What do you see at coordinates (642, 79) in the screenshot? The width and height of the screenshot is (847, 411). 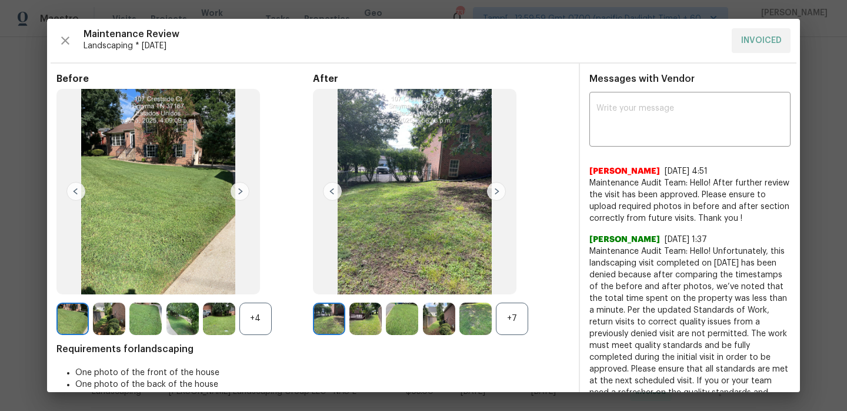 I see `span: Messages with Vendor` at bounding box center [642, 79].